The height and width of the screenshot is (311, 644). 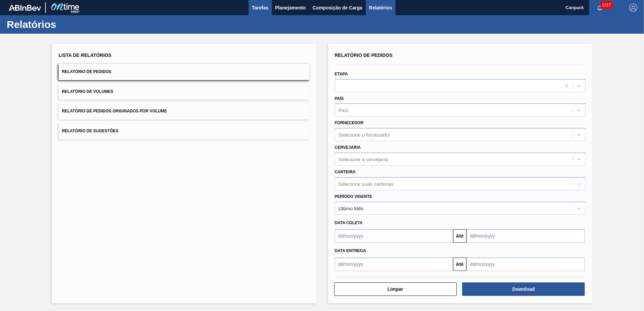 I want to click on span: 1317, so click(x=606, y=5).